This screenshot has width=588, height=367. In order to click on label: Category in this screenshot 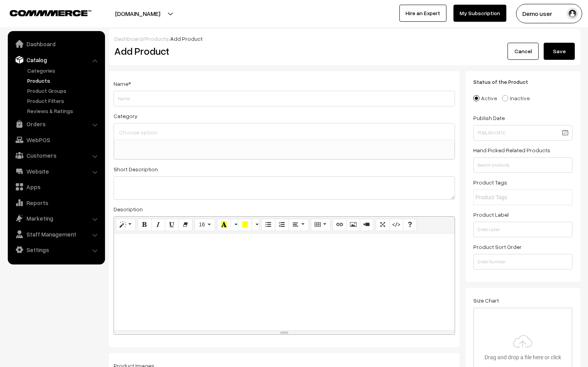, I will do `click(126, 116)`.